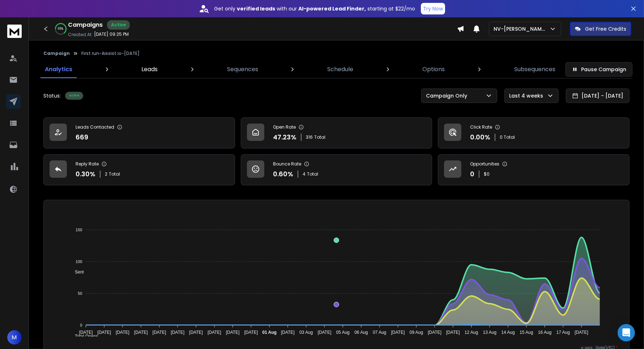  I want to click on tspan: 01 Aug, so click(270, 332).